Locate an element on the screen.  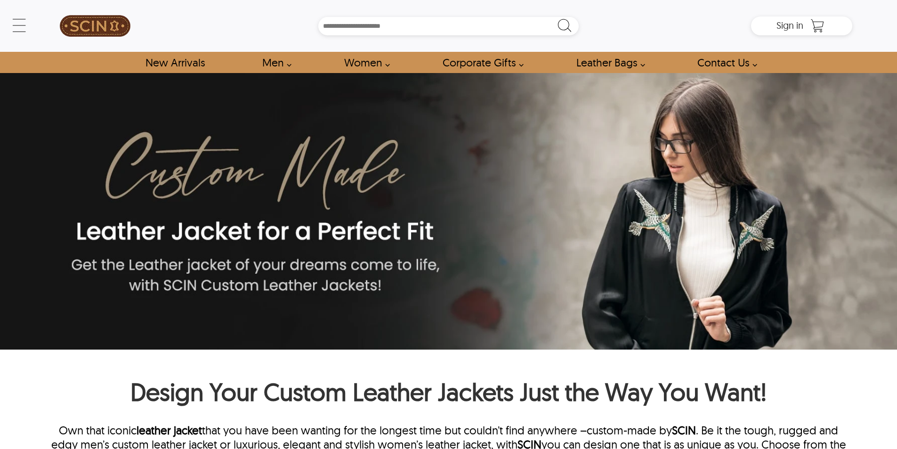
a: Sign in is located at coordinates (789, 26).